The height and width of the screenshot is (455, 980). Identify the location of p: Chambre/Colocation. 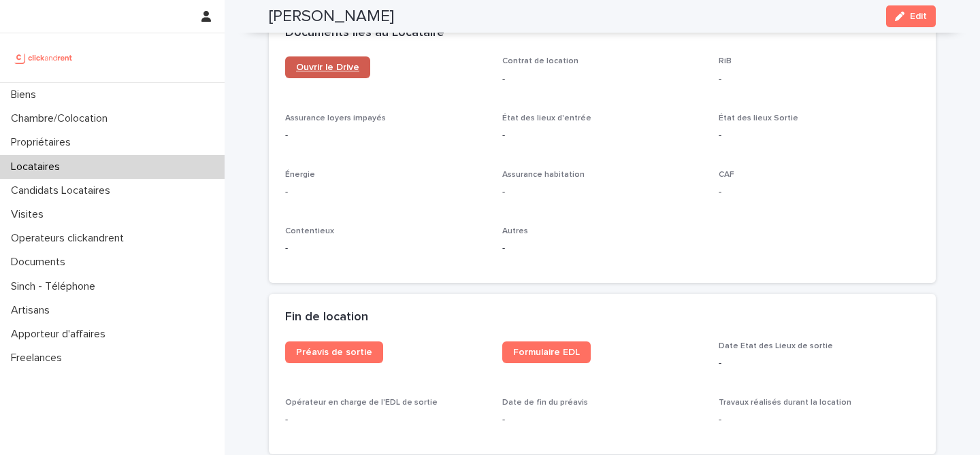
(62, 118).